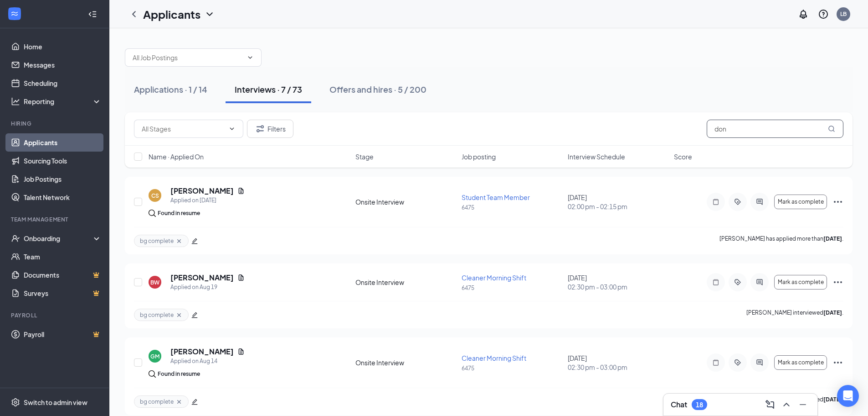 Image resolution: width=868 pixels, height=416 pixels. What do you see at coordinates (618, 207) in the screenshot?
I see `span: 02:00 pm - 02:15 pm` at bounding box center [618, 207].